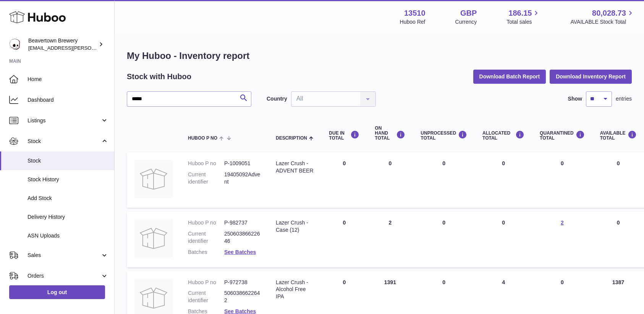 This screenshot has height=314, width=644. I want to click on h1: My Huboo - Inventory report, so click(379, 56).